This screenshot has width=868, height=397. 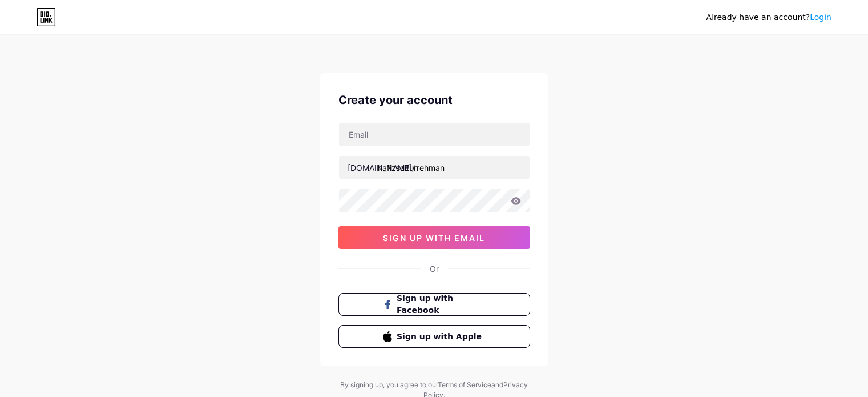 What do you see at coordinates (434, 337) in the screenshot?
I see `button: Sign up with Apple` at bounding box center [434, 337].